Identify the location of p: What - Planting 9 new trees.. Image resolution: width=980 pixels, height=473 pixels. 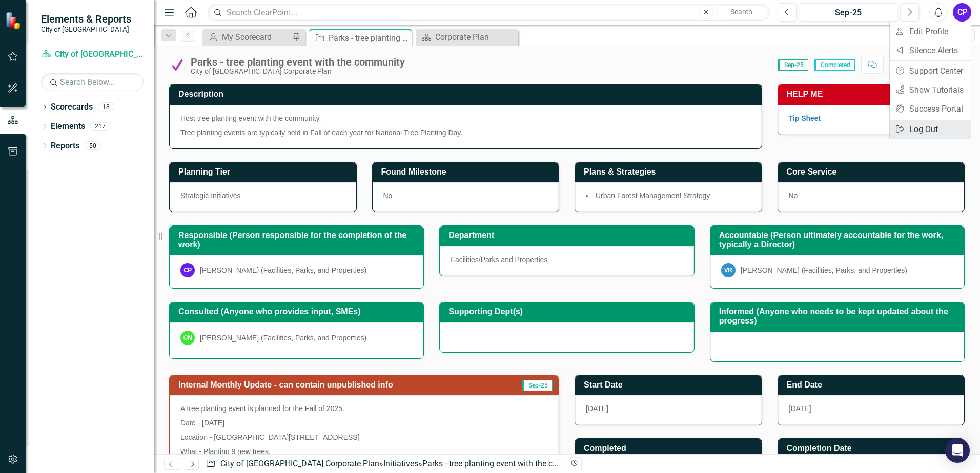
(364, 451).